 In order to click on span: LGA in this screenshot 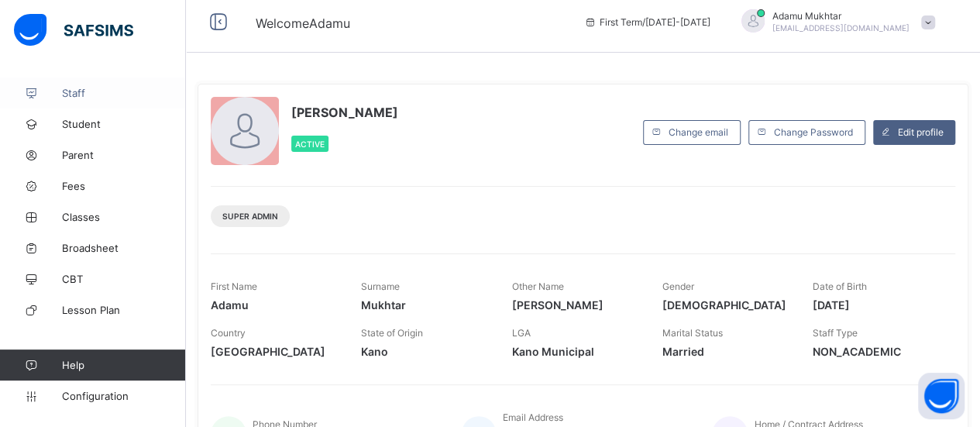, I will do `click(520, 333)`.